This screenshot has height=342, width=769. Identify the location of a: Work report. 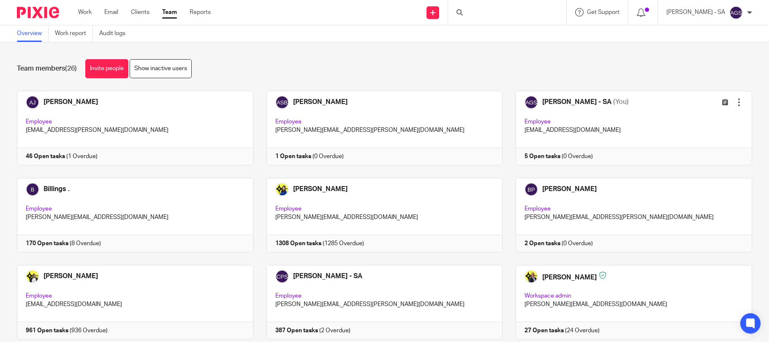
(74, 33).